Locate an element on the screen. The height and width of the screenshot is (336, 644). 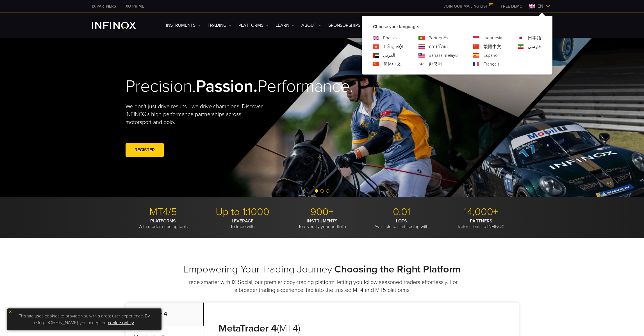
strong: LOTS is located at coordinates (401, 221).